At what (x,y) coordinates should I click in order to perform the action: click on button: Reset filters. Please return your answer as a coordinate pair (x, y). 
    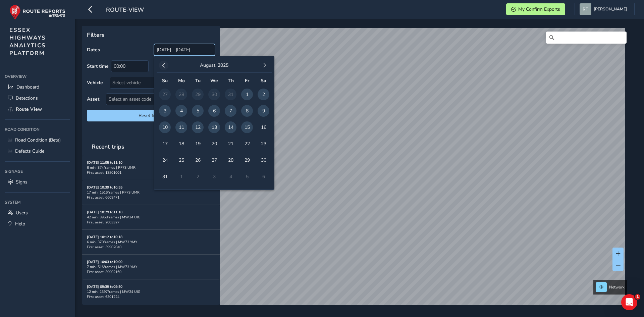
    Looking at the image, I should click on (151, 115).